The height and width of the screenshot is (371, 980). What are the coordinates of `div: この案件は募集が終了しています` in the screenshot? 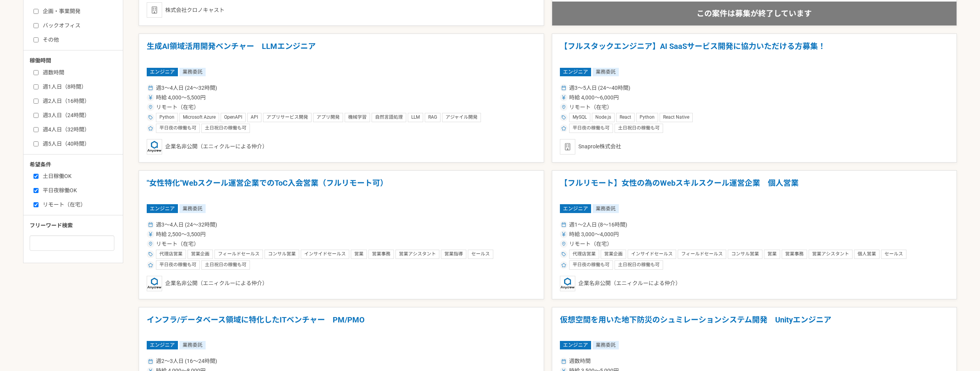 It's located at (755, 14).